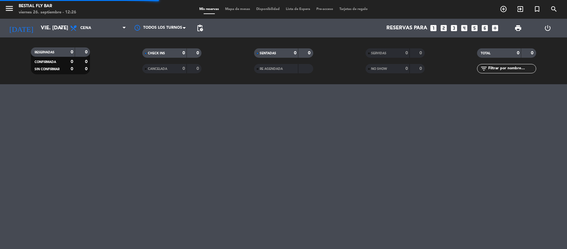 This screenshot has width=567, height=249. What do you see at coordinates (200, 28) in the screenshot?
I see `span: pending_actions` at bounding box center [200, 28].